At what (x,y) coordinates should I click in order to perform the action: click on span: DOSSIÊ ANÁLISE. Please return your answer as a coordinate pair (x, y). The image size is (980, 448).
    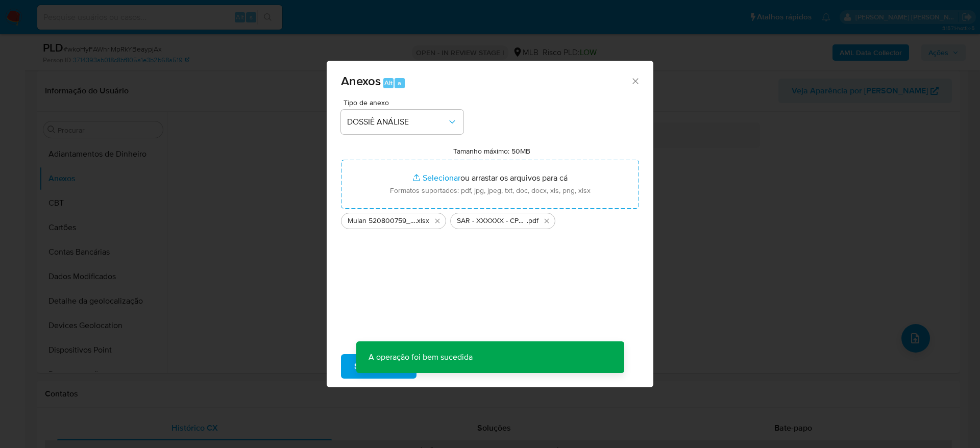
    Looking at the image, I should click on (397, 121).